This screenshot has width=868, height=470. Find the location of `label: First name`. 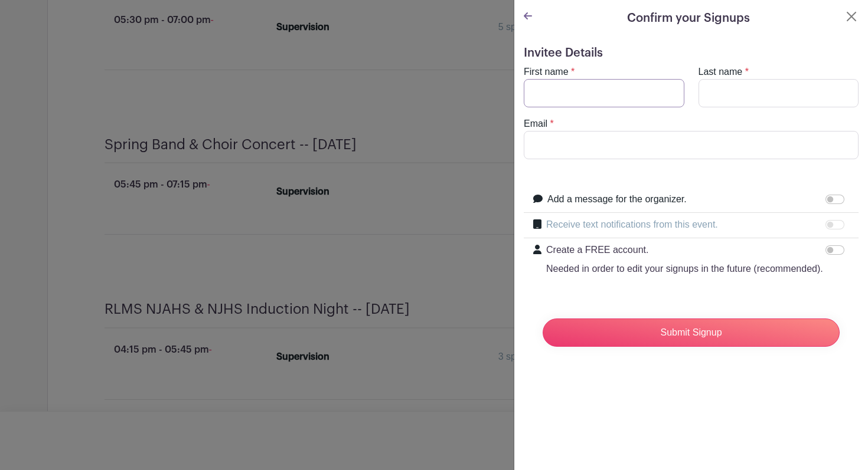

label: First name is located at coordinates (546, 72).